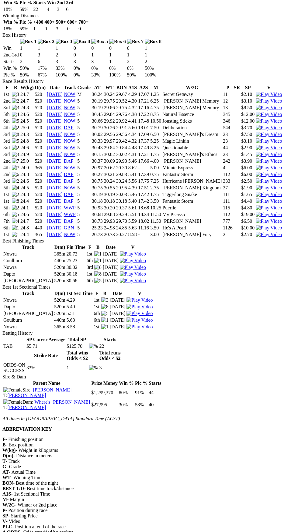  I want to click on td: 24.6, so click(27, 114).